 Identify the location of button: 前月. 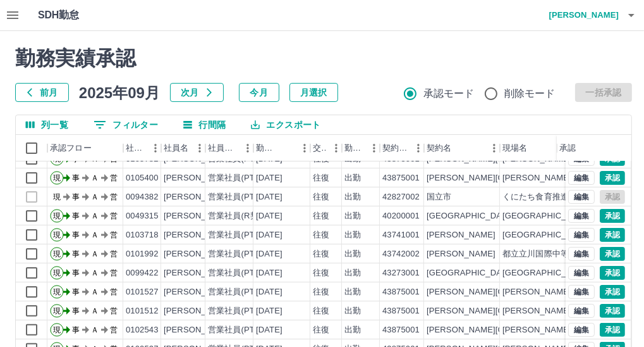
(42, 92).